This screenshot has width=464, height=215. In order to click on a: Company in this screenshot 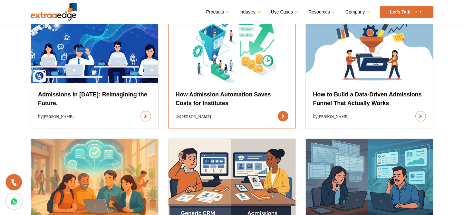, I will do `click(357, 12)`.